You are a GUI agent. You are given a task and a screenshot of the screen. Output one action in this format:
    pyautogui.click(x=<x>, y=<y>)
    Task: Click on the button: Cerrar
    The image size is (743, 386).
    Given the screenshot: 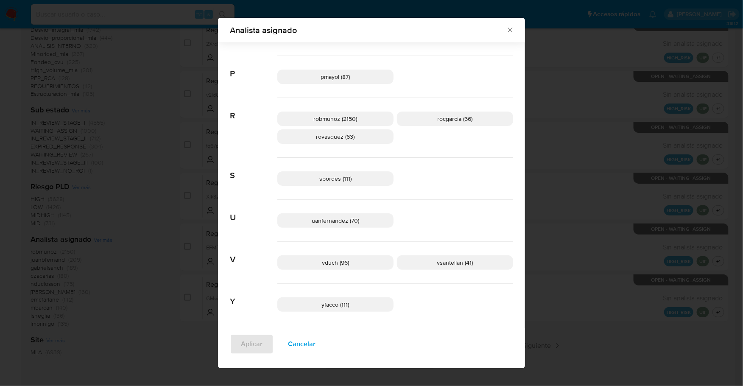 What is the action you would take?
    pyautogui.click(x=510, y=30)
    